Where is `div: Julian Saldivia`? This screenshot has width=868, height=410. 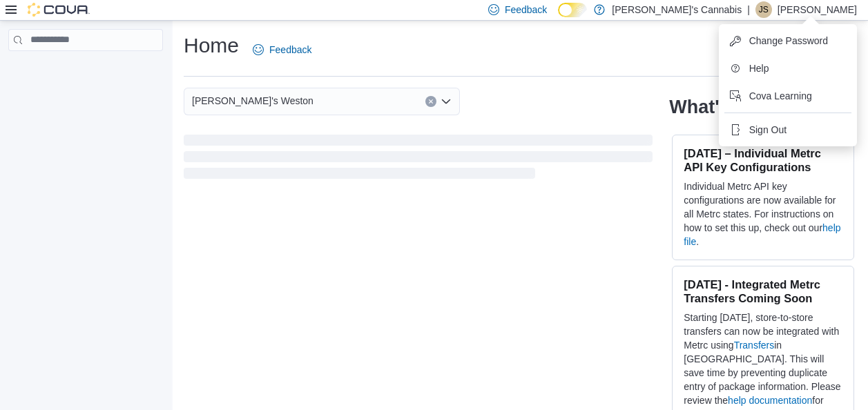
div: Julian Saldivia is located at coordinates (764, 10).